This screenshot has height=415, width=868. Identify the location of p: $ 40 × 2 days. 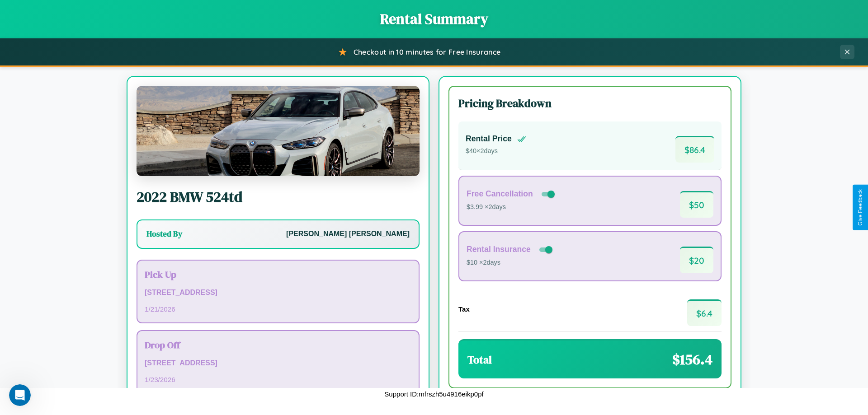
(496, 151).